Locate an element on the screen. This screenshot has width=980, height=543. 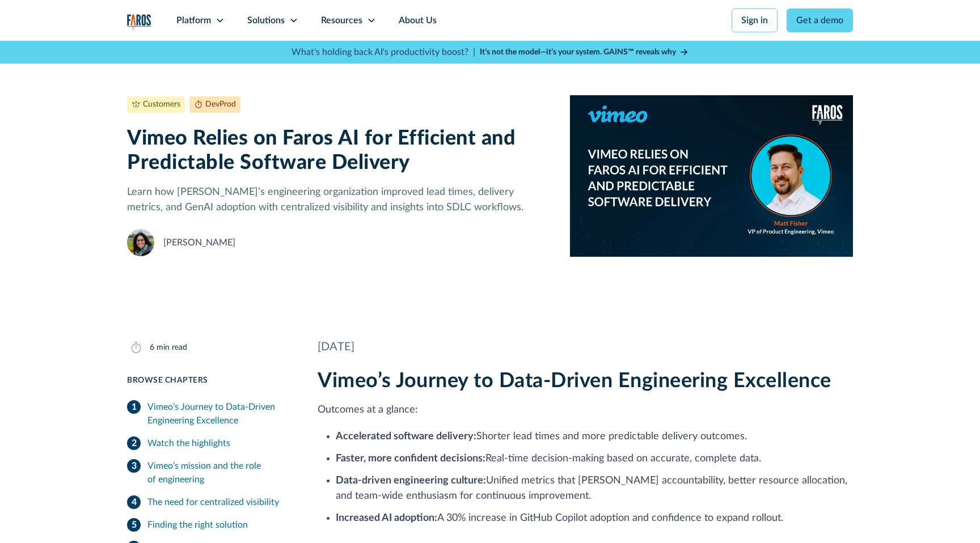
img: Naomi Lurie is located at coordinates (140, 243).